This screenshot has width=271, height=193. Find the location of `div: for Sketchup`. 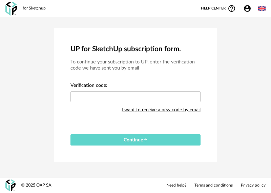

div: for Sketchup is located at coordinates (34, 8).